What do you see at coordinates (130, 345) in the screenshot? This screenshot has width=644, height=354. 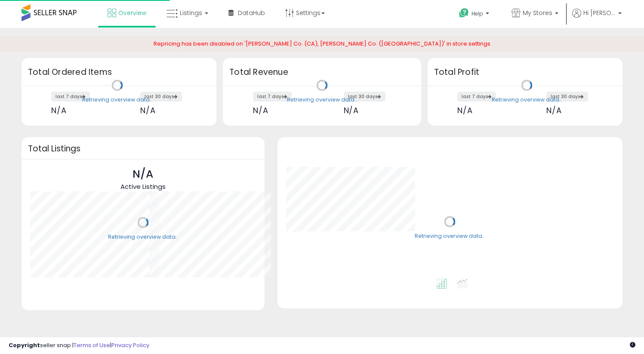 I see `a: Privacy Policy` at bounding box center [130, 345].